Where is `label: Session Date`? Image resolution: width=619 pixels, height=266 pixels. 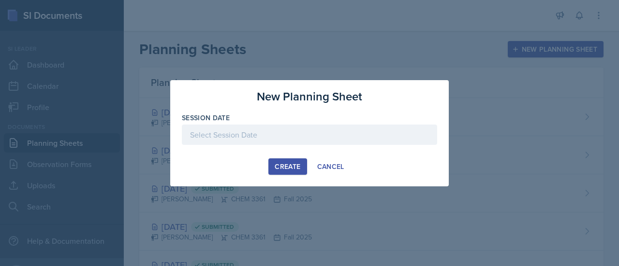
label: Session Date is located at coordinates (206, 118).